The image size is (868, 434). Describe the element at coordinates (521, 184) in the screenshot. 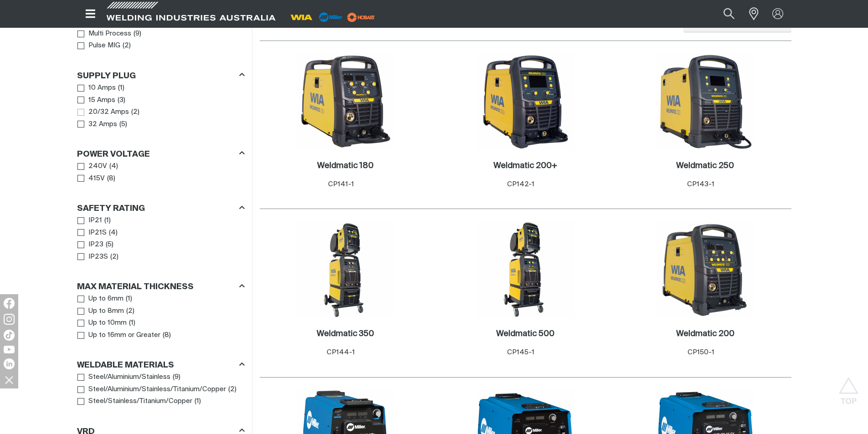

I see `span: CP142-1` at that location.